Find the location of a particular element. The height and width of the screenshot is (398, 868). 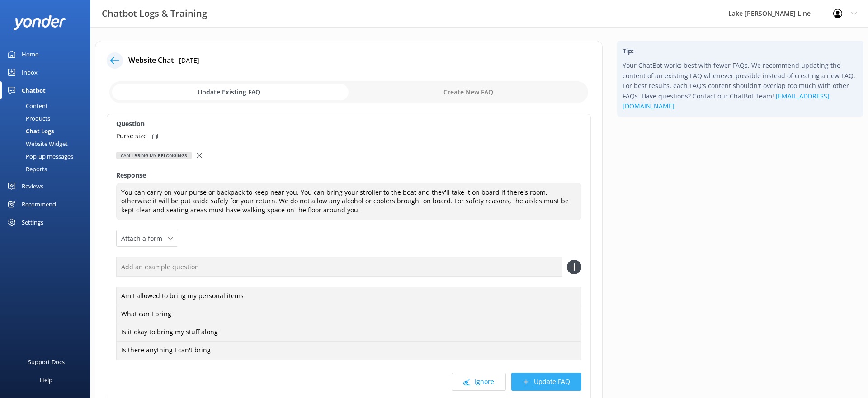

img: yonder-white-logo.png is located at coordinates (40, 23).